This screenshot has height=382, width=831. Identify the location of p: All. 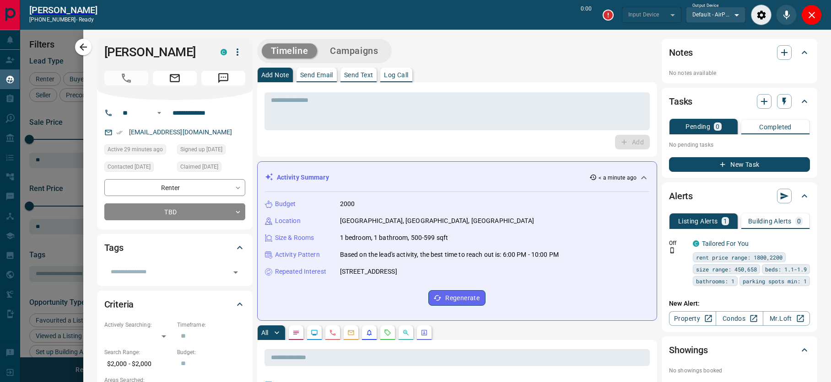
(265, 333).